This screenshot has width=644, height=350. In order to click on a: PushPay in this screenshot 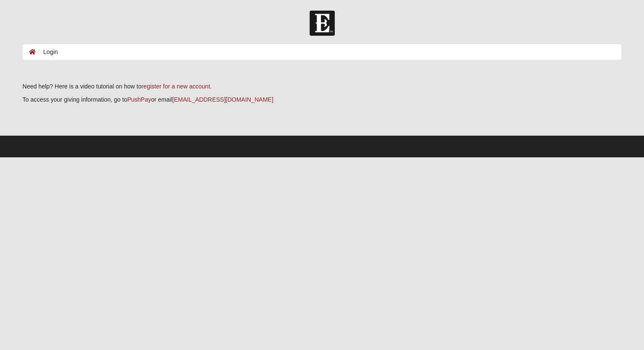, I will do `click(139, 100)`.